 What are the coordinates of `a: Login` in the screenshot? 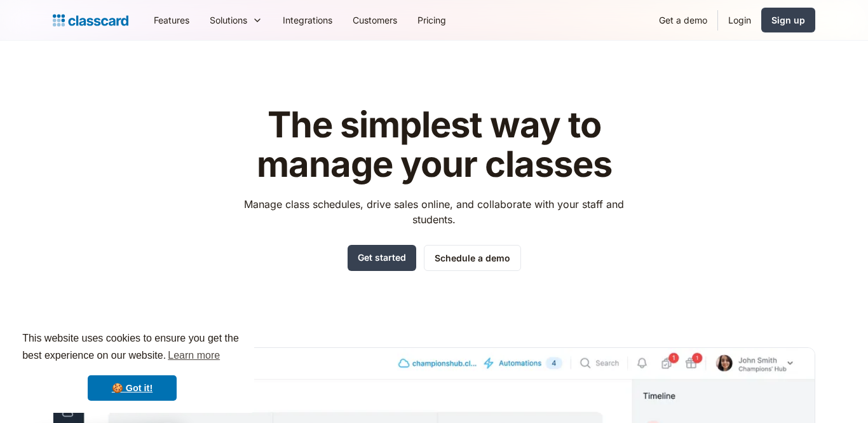 It's located at (740, 20).